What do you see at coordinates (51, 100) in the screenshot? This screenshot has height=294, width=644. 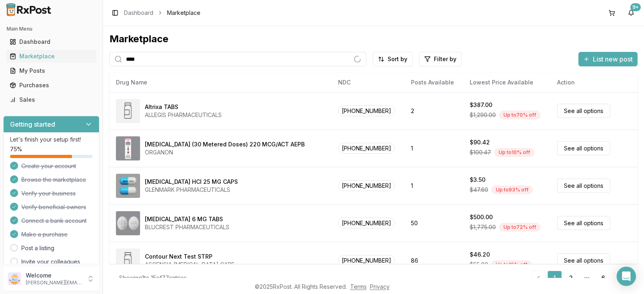 I see `div: Sales` at bounding box center [51, 100].